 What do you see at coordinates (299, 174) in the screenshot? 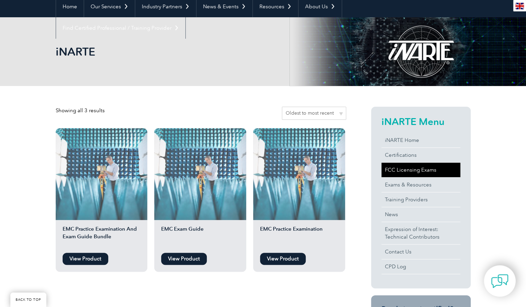
I see `img: EMC Practice Examination` at bounding box center [299, 174].